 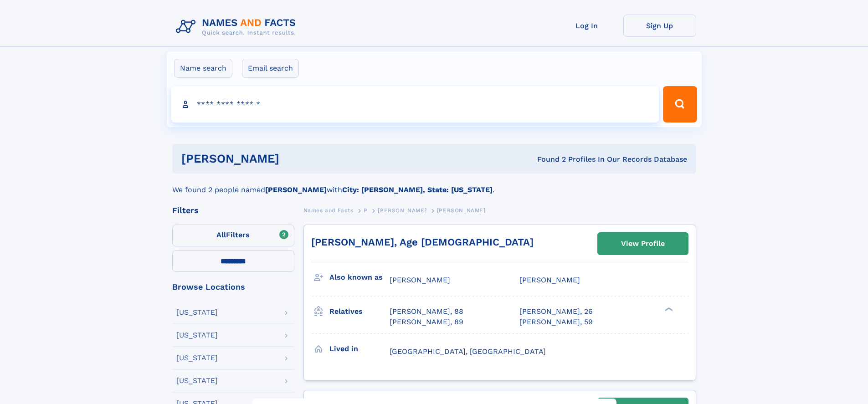 What do you see at coordinates (233, 287) in the screenshot?
I see `div: Browse Locations` at bounding box center [233, 287].